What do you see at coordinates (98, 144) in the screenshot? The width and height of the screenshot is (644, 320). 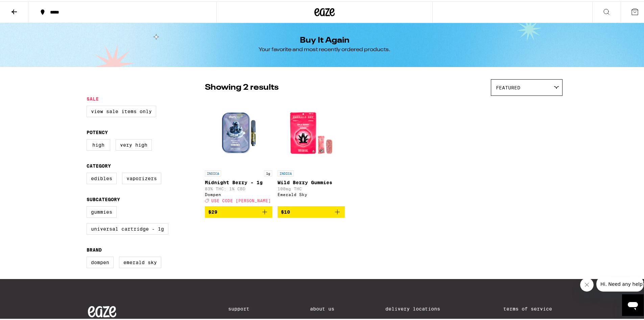 I see `label: High` at bounding box center [98, 144].